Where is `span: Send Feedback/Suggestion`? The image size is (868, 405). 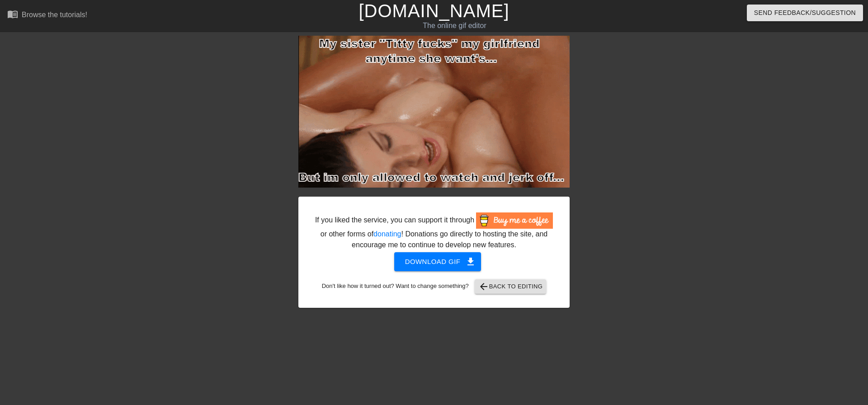
span: Send Feedback/Suggestion is located at coordinates (805, 13).